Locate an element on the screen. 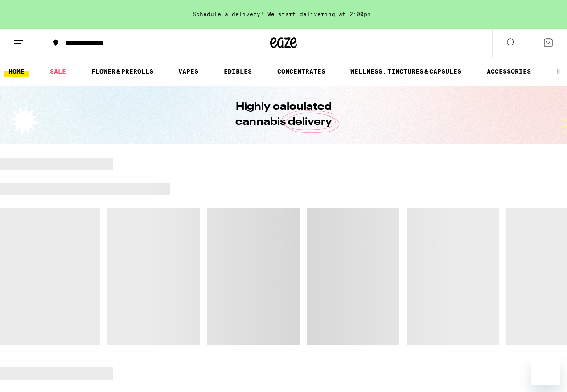 The width and height of the screenshot is (567, 392). a: ACCESSORIES is located at coordinates (508, 71).